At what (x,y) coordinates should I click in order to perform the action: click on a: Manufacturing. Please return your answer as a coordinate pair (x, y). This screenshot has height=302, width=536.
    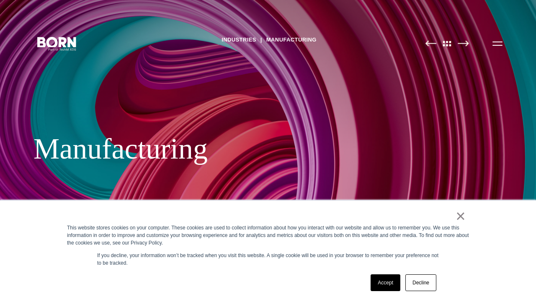
    Looking at the image, I should click on (292, 40).